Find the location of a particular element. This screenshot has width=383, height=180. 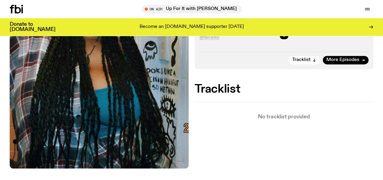

button: Tracklist is located at coordinates (304, 60).